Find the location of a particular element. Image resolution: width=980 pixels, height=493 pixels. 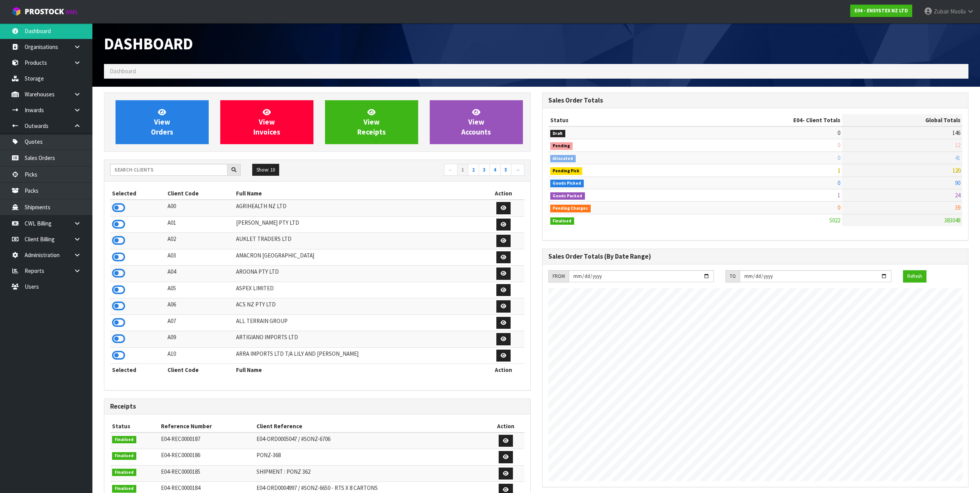

a: 2 is located at coordinates (473, 170).